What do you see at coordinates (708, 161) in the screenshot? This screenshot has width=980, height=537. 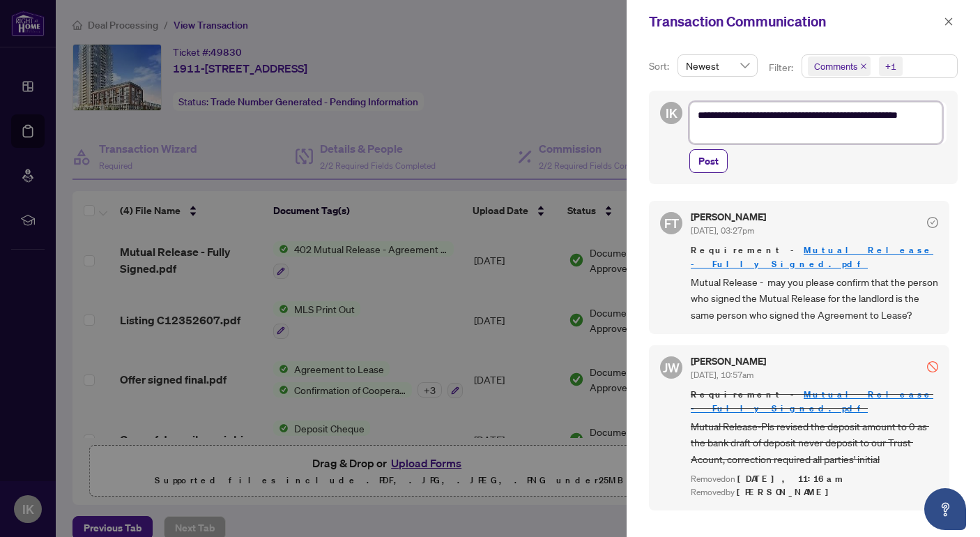 I see `span: Post` at bounding box center [708, 161].